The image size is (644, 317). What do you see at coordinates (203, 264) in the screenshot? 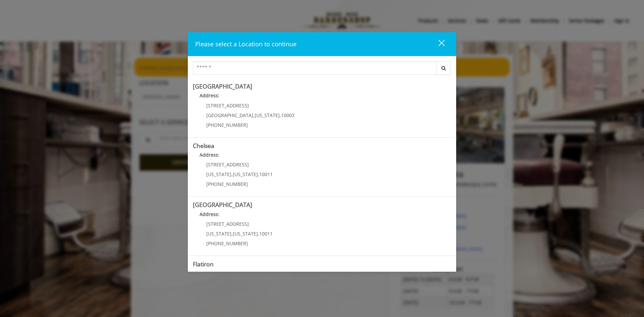
I see `b: Flatiron` at bounding box center [203, 264].